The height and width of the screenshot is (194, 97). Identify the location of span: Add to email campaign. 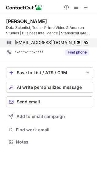
(40, 117).